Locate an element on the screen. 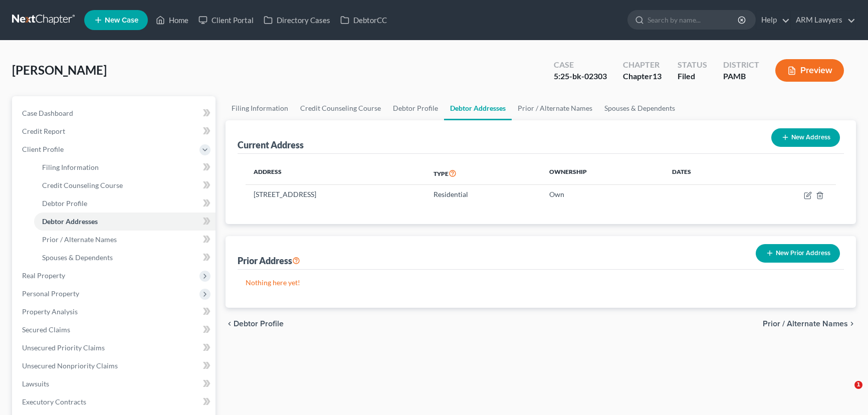 This screenshot has width=868, height=415. button: Prior / Alternate Names chevron_right is located at coordinates (809, 324).